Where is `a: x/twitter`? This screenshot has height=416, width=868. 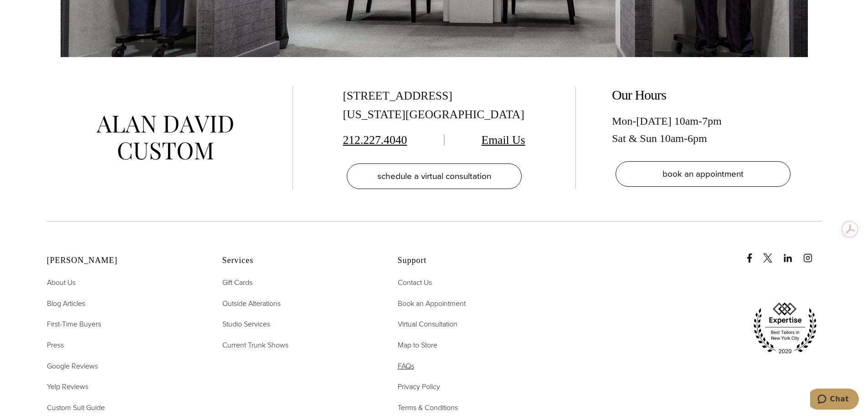
a: x/twitter is located at coordinates (772, 253).